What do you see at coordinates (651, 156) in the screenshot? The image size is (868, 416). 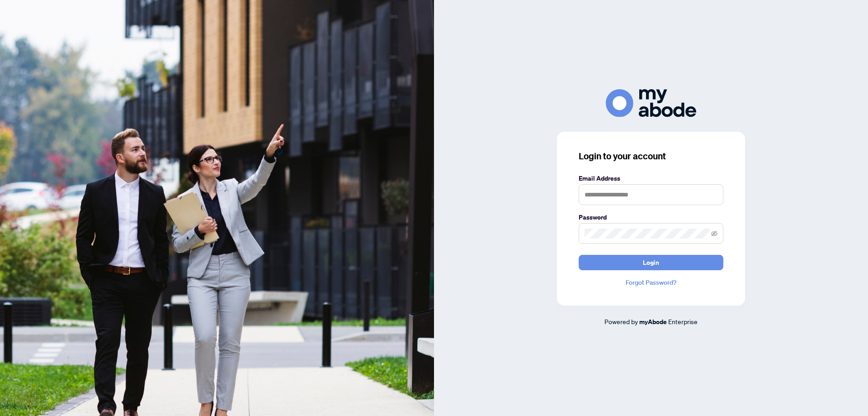 I see `h3: Login to your account` at bounding box center [651, 156].